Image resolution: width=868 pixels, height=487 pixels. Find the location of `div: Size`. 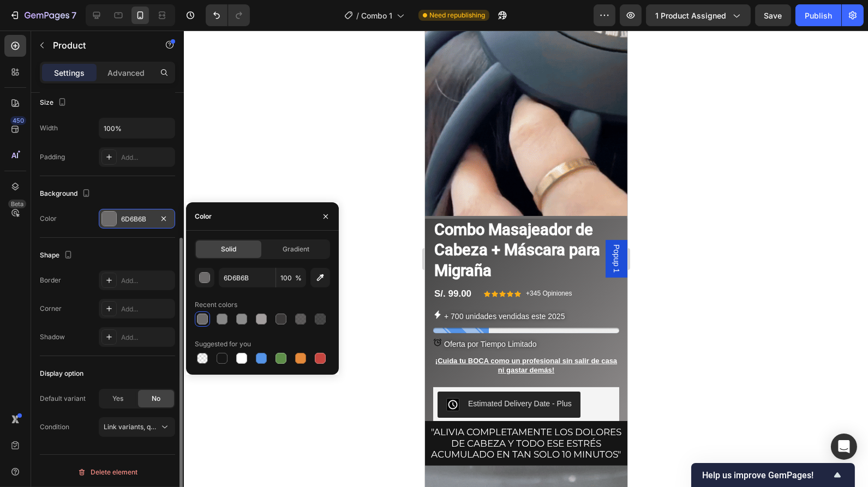

div: Size is located at coordinates (54, 103).